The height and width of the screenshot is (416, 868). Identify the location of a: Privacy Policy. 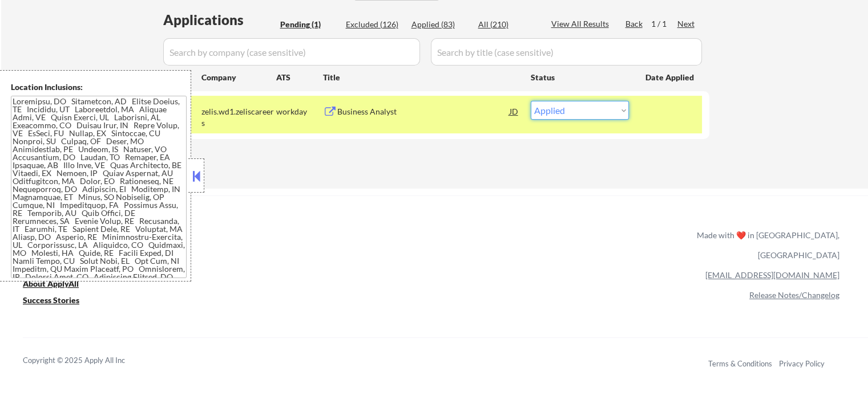
(801, 364).